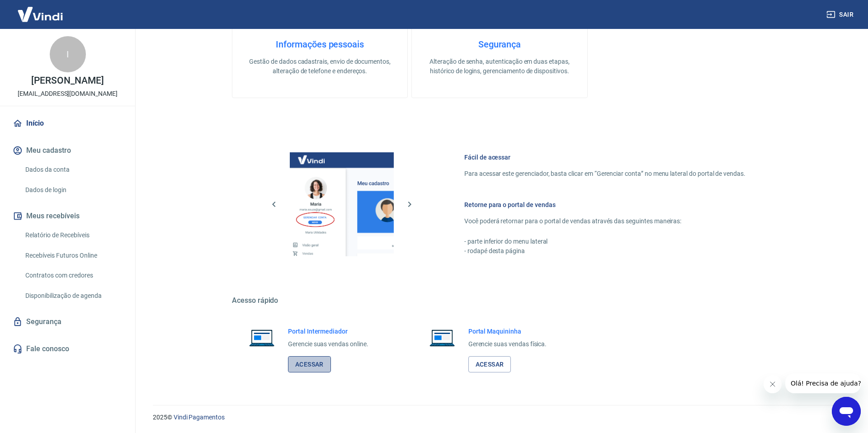 The height and width of the screenshot is (433, 868). I want to click on p: Alteração de senha, autenticação em duas etapas, histórico de logins, gerenciamento de dispositivos., so click(499, 67).